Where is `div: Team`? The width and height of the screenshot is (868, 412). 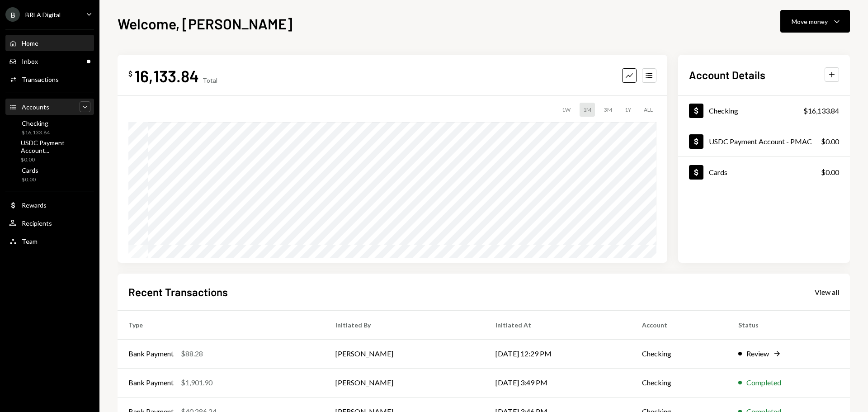
div: Team is located at coordinates (29, 241).